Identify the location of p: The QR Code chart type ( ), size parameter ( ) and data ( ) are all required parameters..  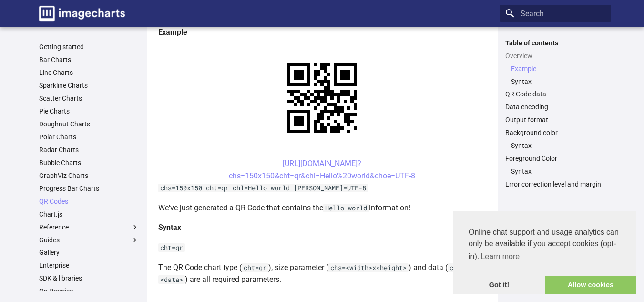
(322, 273).